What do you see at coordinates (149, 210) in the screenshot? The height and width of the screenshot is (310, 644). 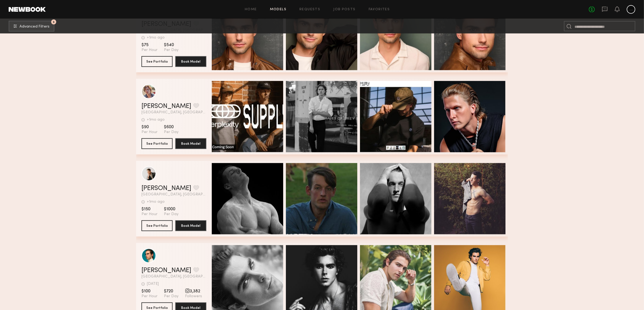 I see `span: $150` at bounding box center [149, 210].